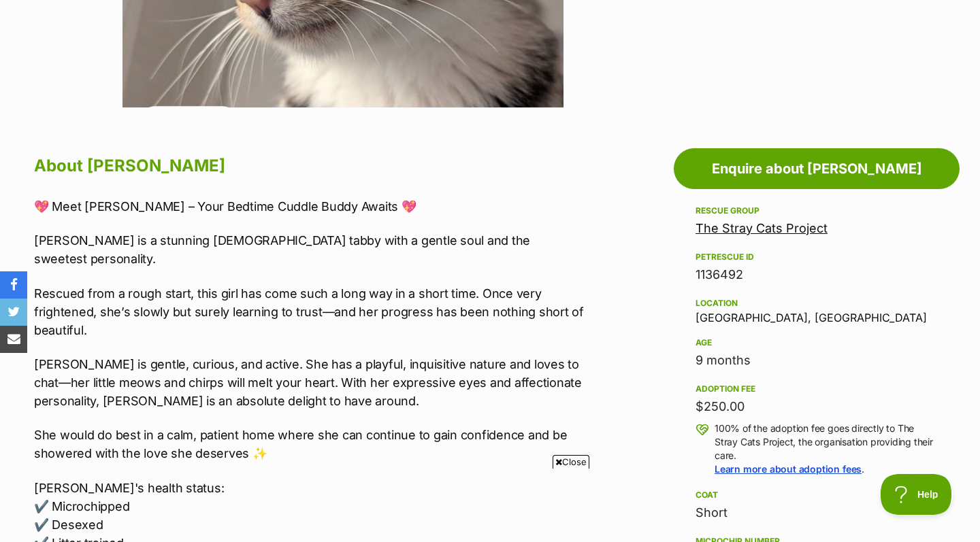 This screenshot has width=980, height=542. Describe the element at coordinates (817, 258) in the screenshot. I see `div: PetRescue ID` at that location.